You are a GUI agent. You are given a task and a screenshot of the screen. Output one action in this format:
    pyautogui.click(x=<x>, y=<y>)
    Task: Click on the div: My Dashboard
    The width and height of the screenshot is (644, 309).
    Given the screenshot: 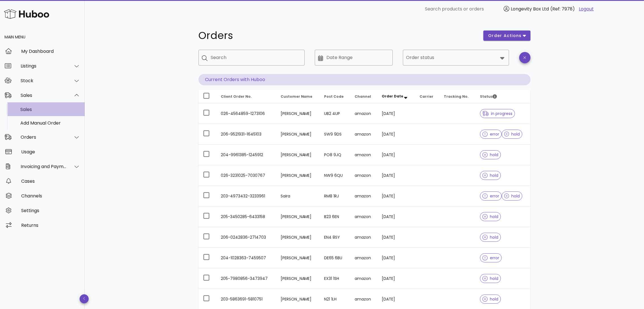 What is the action you would take?
    pyautogui.click(x=50, y=51)
    